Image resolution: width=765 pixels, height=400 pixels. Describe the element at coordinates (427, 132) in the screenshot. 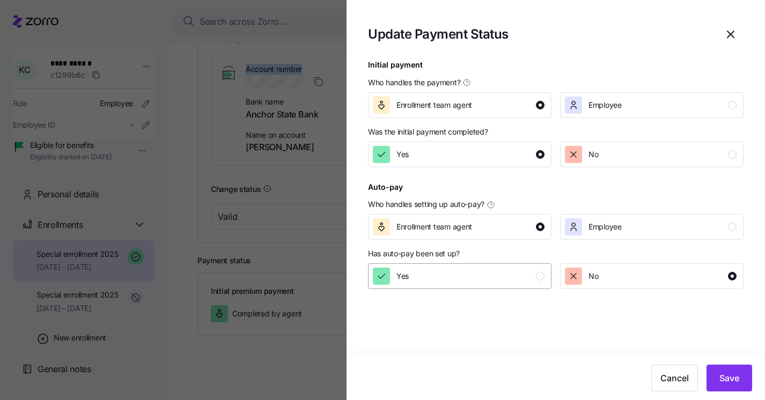

I see `span: Was the initial payment completed?` at that location.